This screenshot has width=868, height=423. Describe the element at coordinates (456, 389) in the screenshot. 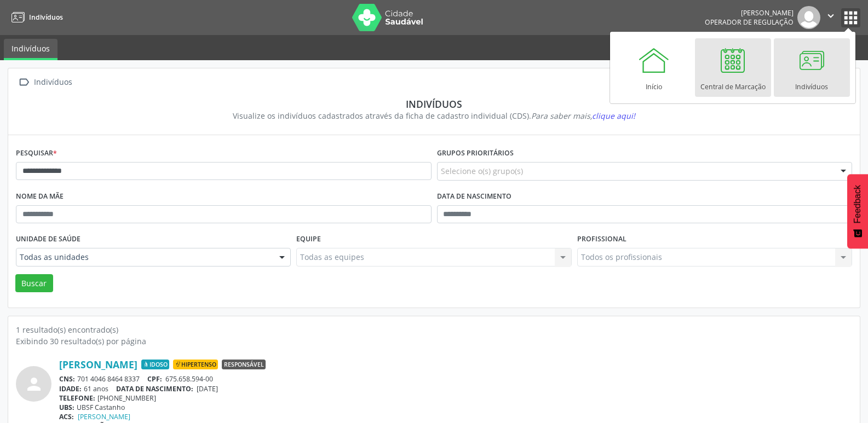

I see `div: 61 anos` at that location.